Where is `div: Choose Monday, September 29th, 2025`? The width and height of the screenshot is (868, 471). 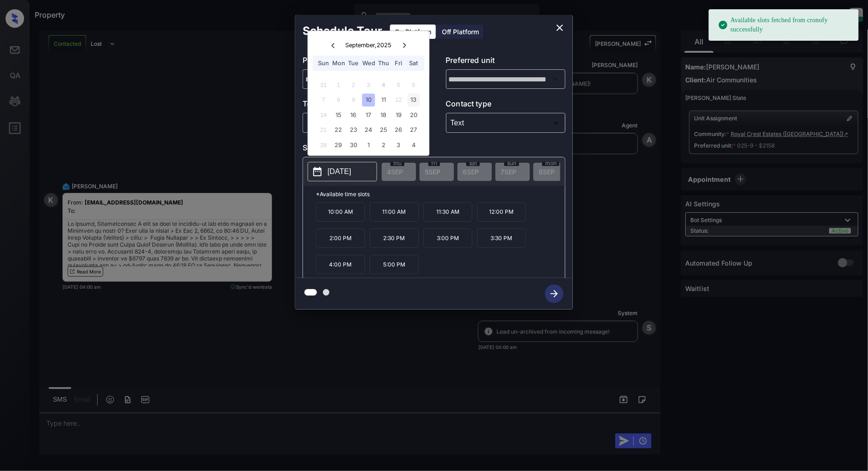 div: Choose Monday, September 29th, 2025 is located at coordinates (338, 145).